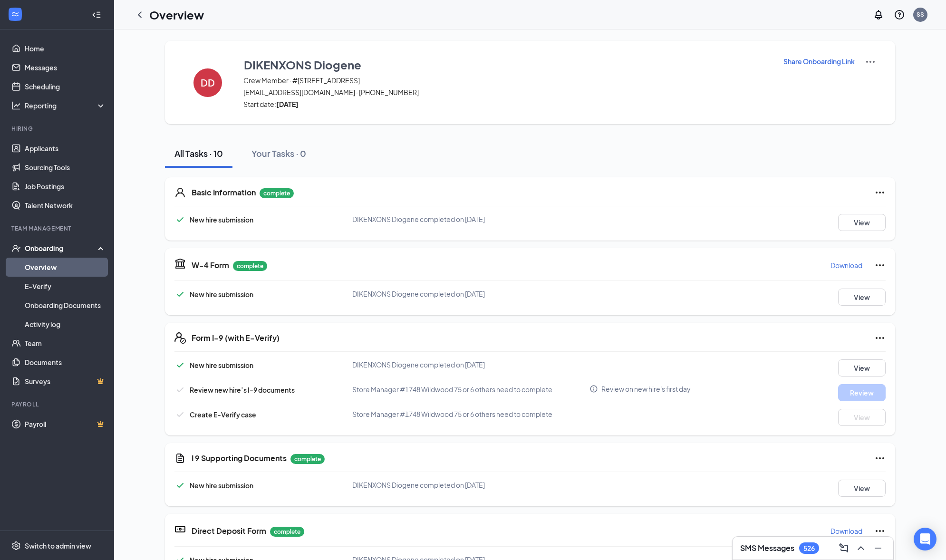  I want to click on h1: Overview, so click(177, 15).